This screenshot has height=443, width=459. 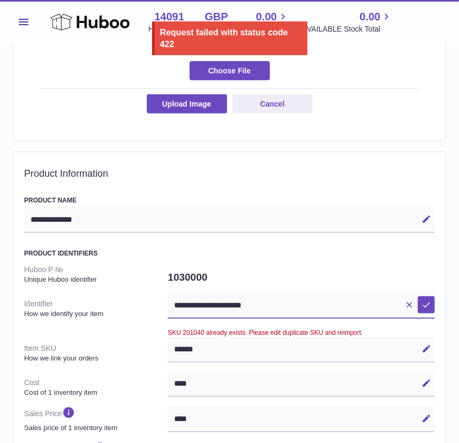 What do you see at coordinates (229, 200) in the screenshot?
I see `h3: Product Name` at bounding box center [229, 200].